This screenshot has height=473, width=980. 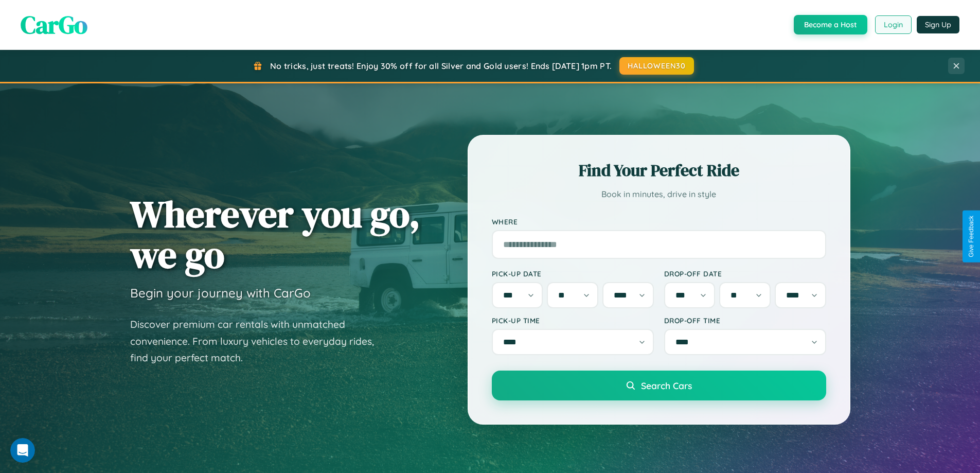 I want to click on span: Search Cars, so click(x=666, y=385).